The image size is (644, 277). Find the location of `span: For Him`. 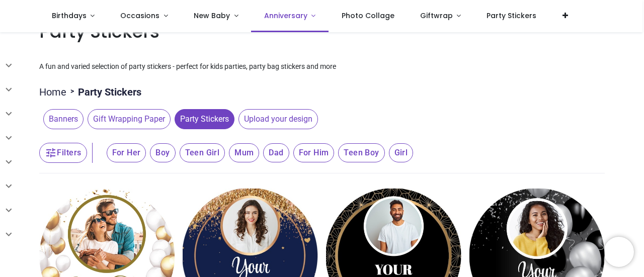

span: For Him is located at coordinates (314, 153).